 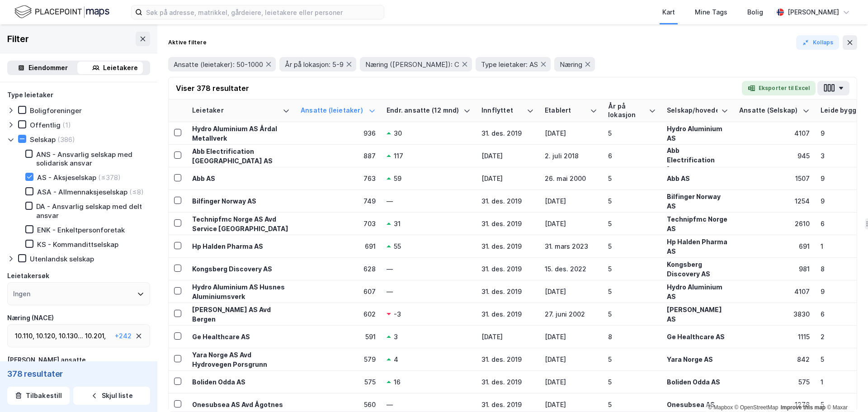 What do you see at coordinates (698, 246) in the screenshot?
I see `div: Hp Halden Pharma AS` at bounding box center [698, 246].